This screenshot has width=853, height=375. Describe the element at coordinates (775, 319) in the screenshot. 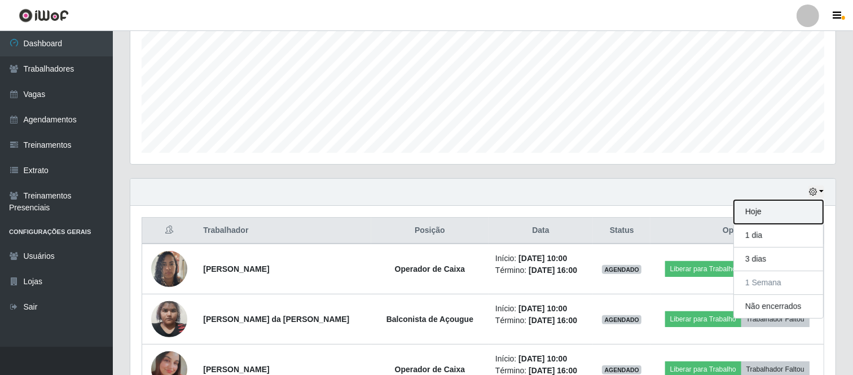

I see `button: Trabalhador Faltou` at that location.